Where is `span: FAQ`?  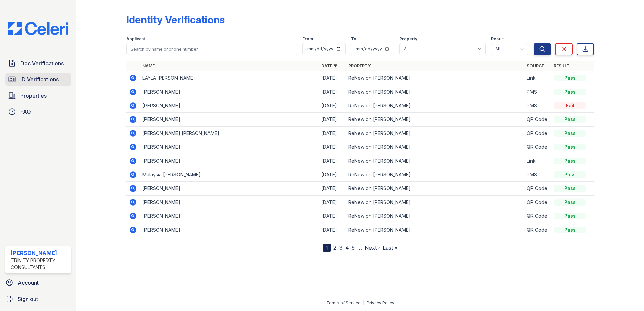 span: FAQ is located at coordinates (25, 112).